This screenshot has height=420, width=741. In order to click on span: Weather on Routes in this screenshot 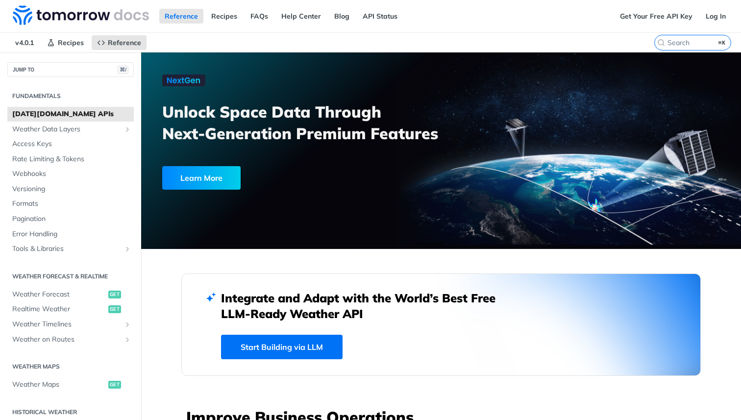, I will do `click(67, 339)`.